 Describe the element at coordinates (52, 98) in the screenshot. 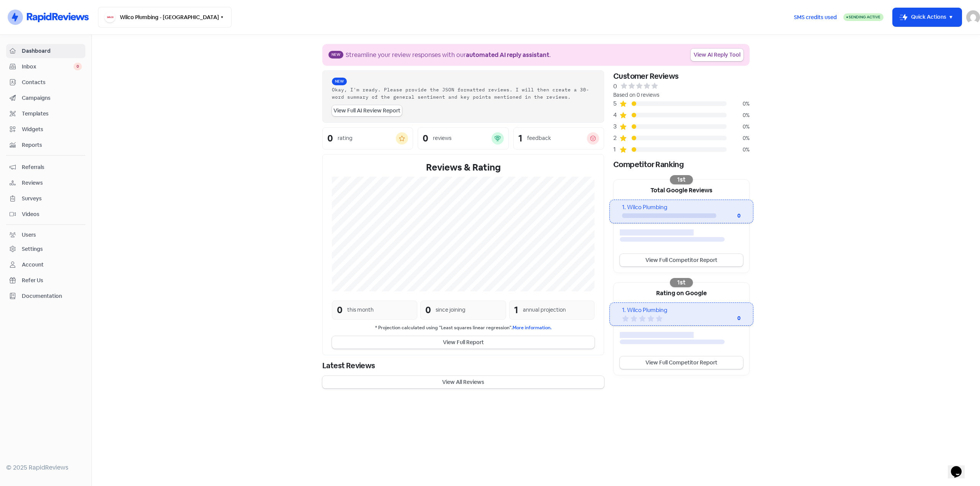

I see `span: Campaigns` at that location.